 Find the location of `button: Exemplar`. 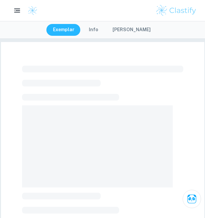

button: Exemplar is located at coordinates (64, 30).